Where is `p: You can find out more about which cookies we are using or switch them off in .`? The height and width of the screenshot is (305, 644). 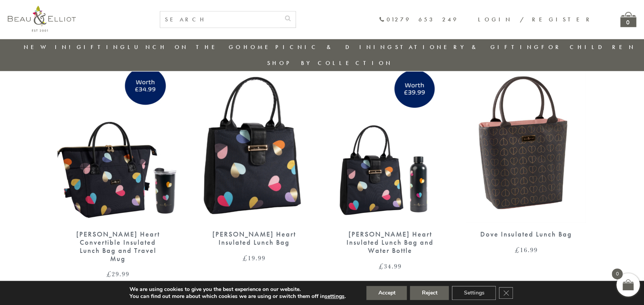
p: You can find out more about which cookies we are using or switch them off in . is located at coordinates (238, 296).